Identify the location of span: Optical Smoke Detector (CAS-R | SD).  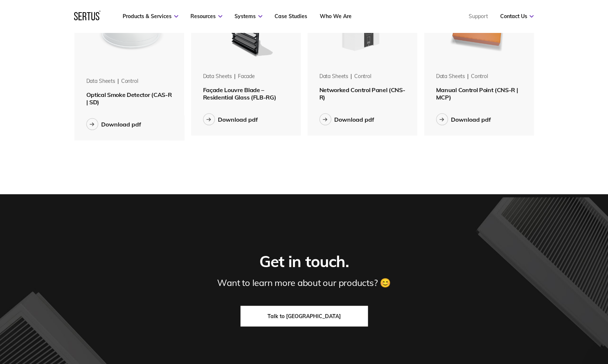
(129, 98).